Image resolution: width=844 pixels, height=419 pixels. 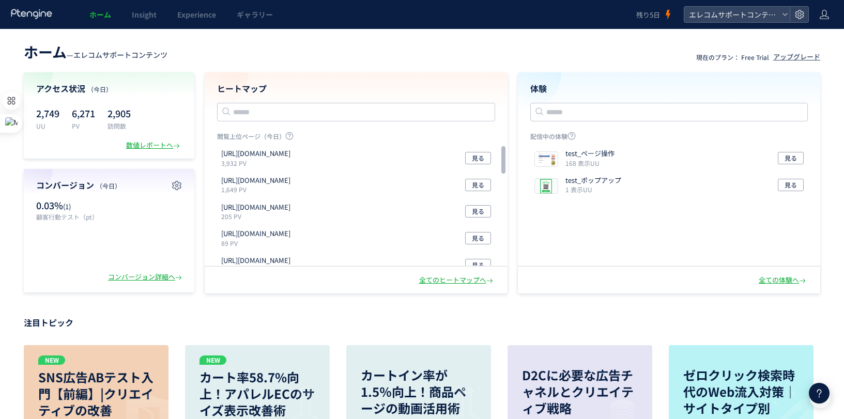 I want to click on p: https://vivr.elecom.co.jp/1/support_top, so click(x=256, y=207).